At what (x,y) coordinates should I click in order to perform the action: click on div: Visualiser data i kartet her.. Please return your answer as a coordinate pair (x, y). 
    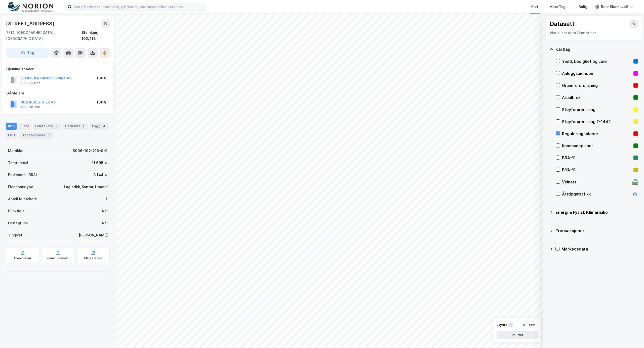
    Looking at the image, I should click on (593, 33).